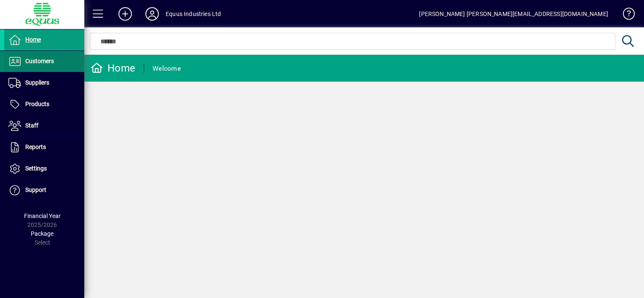 The height and width of the screenshot is (298, 644). What do you see at coordinates (44, 105) in the screenshot?
I see `a: Products` at bounding box center [44, 105].